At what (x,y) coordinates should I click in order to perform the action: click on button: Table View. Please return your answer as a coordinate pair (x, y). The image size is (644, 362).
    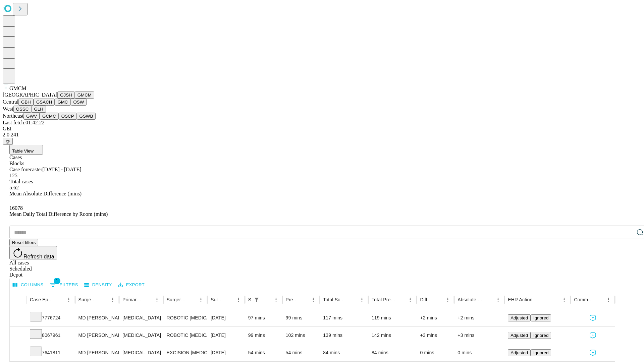
    Looking at the image, I should click on (27, 149).